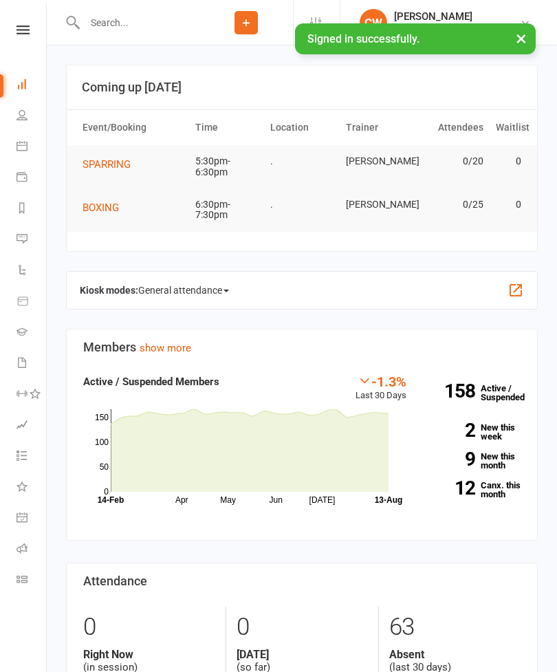 The image size is (557, 672). Describe the element at coordinates (302, 581) in the screenshot. I see `h3: Attendance` at that location.